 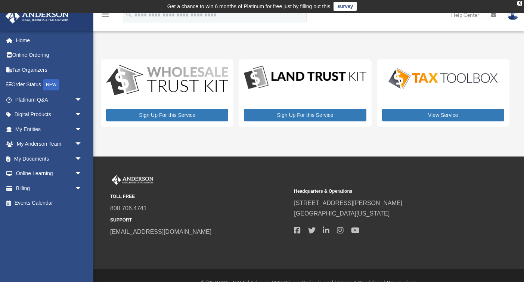 What do you see at coordinates (513, 15) in the screenshot?
I see `img: User Pic` at bounding box center [513, 15].